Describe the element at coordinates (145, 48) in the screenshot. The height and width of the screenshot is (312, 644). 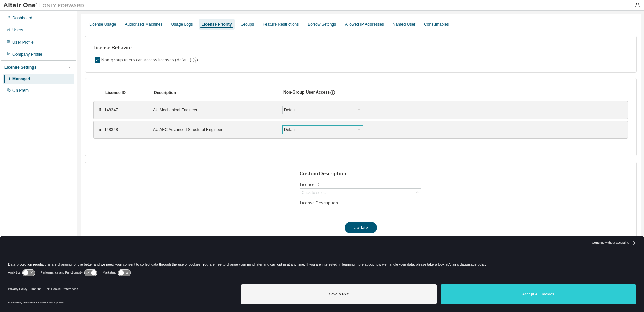
I see `h3: License Behavior` at that location.